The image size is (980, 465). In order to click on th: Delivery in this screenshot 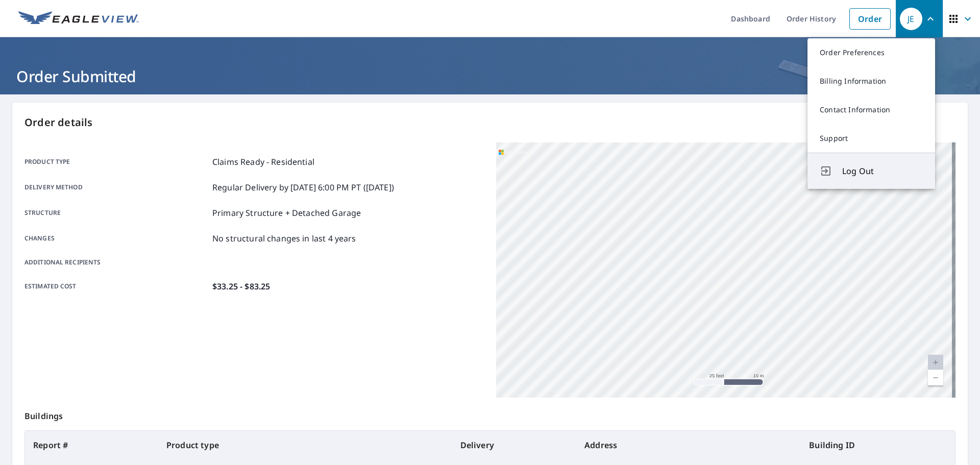, I will do `click(515, 445)`.